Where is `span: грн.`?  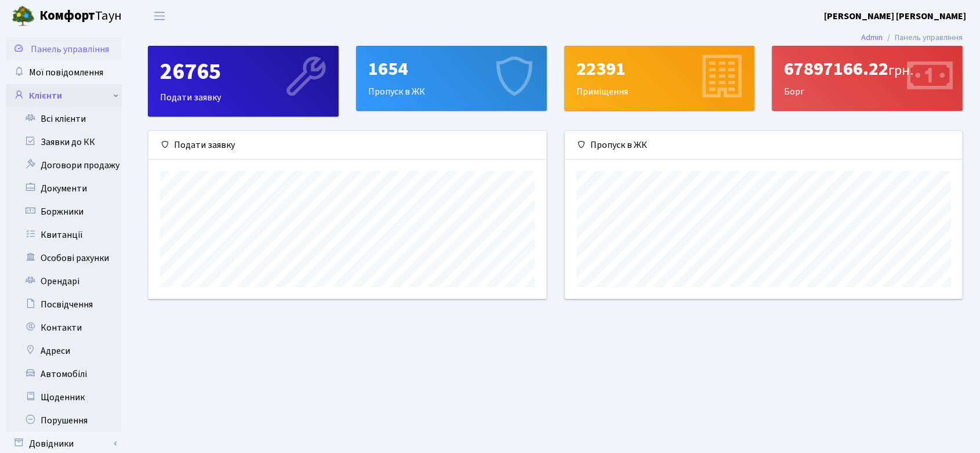 span: грн. is located at coordinates (901, 70).